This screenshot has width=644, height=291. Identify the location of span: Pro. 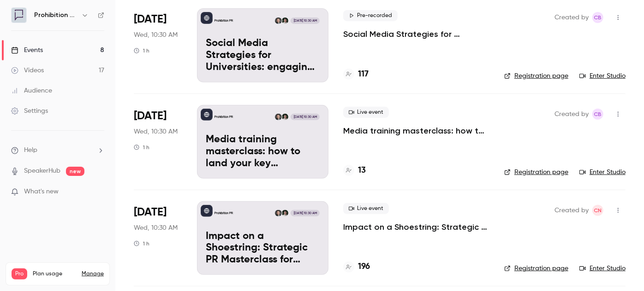
(19, 274).